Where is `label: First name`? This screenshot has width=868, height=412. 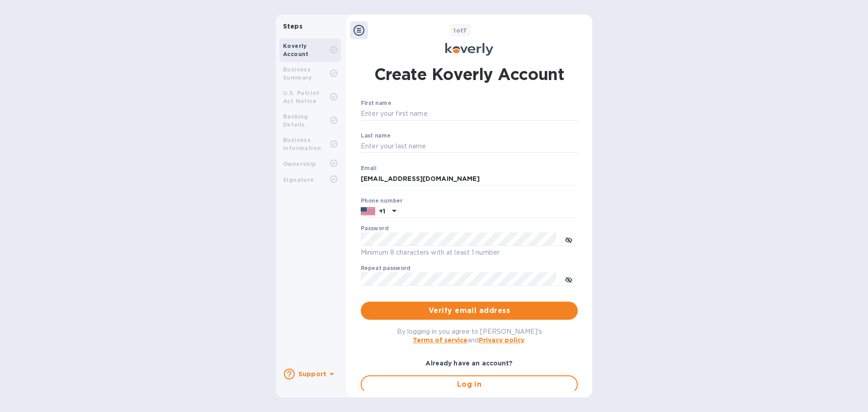 label: First name is located at coordinates (375, 104).